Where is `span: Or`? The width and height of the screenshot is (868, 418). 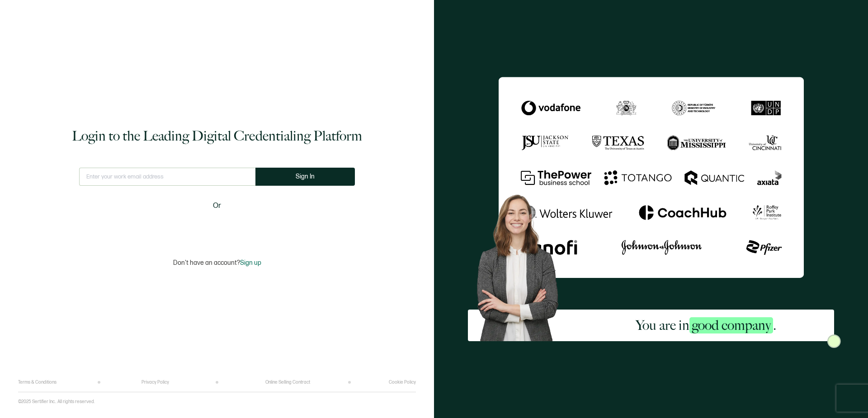 span: Or is located at coordinates (217, 206).